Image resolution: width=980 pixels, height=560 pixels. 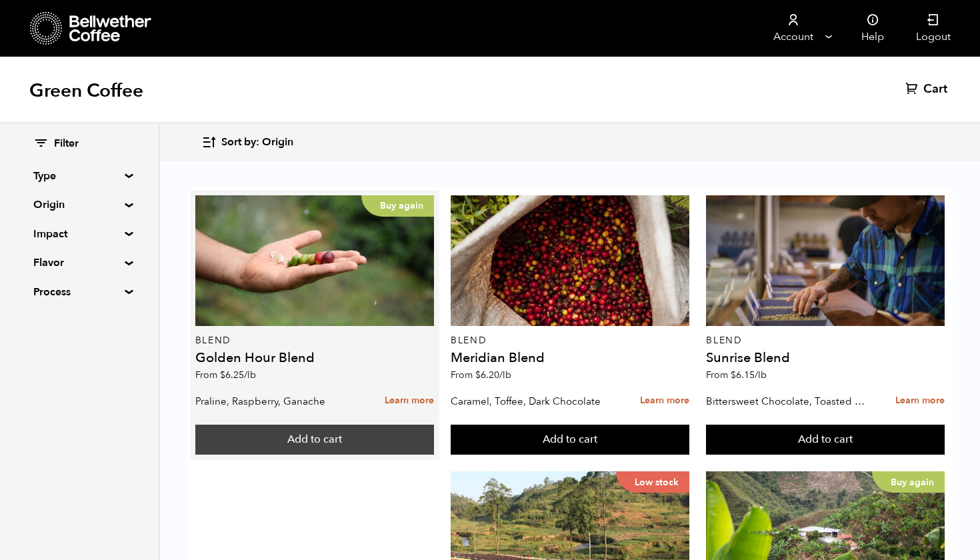 I want to click on h4: Golden Hour Blend, so click(x=314, y=358).